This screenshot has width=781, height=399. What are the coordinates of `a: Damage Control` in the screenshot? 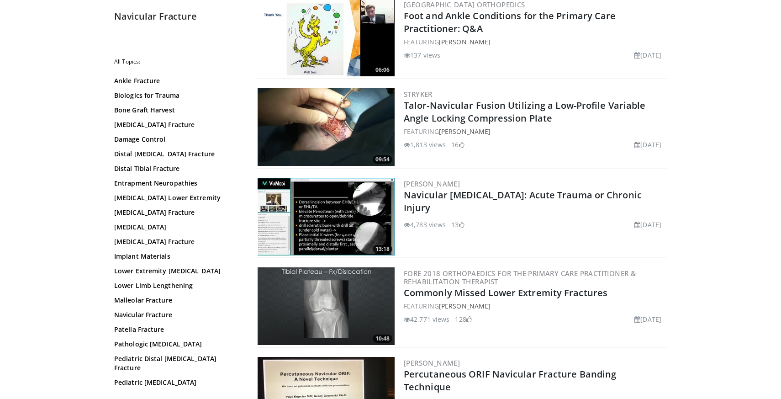 It's located at (176, 139).